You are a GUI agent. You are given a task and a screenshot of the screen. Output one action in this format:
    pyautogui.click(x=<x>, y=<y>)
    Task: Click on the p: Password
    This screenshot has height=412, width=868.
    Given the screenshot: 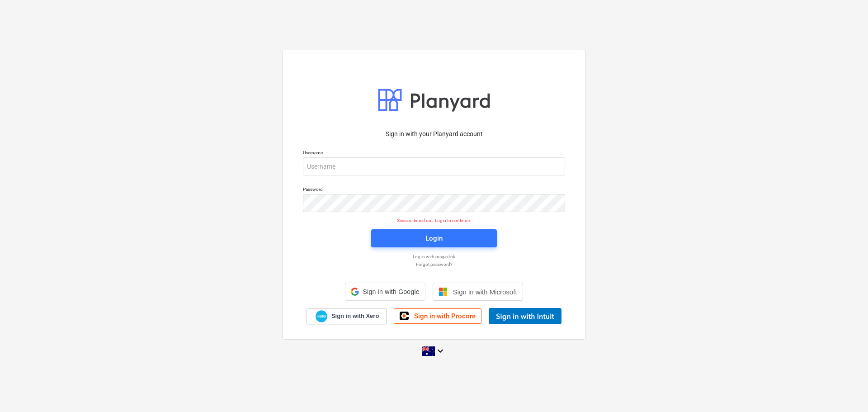 What is the action you would take?
    pyautogui.click(x=434, y=190)
    